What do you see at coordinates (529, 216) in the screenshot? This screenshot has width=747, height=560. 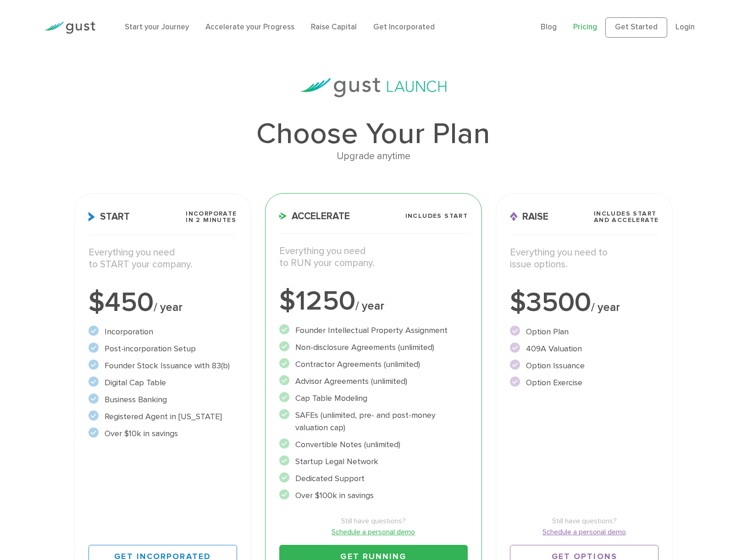 I see `span: Raise` at bounding box center [529, 216].